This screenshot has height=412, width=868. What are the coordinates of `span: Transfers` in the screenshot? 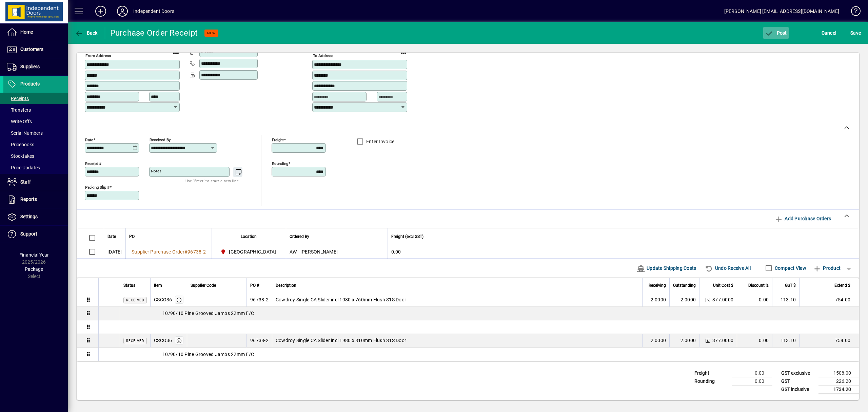 It's located at (19, 110).